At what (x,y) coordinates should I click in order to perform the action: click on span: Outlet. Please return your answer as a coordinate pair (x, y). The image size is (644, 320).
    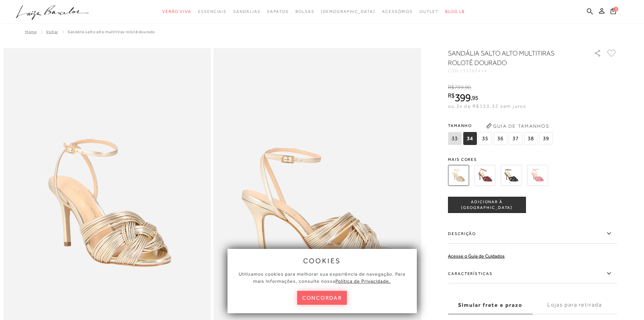
    Looking at the image, I should click on (429, 12).